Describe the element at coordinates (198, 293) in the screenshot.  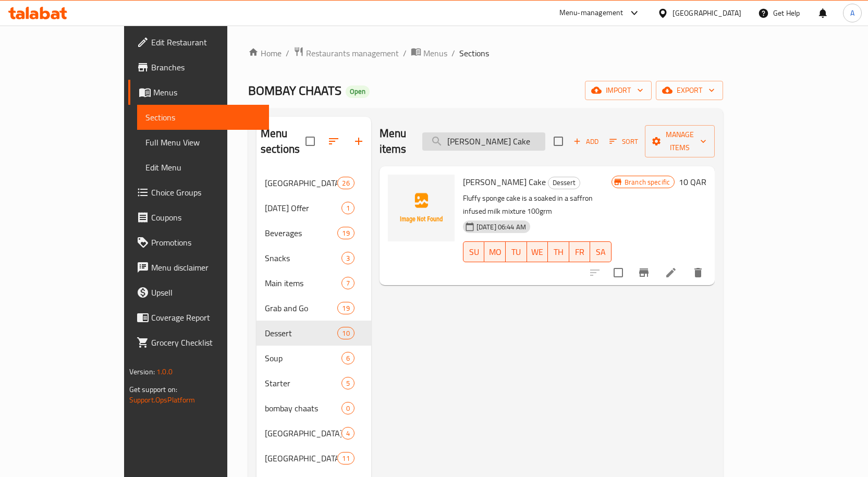
I see `a: Upsell` at that location.